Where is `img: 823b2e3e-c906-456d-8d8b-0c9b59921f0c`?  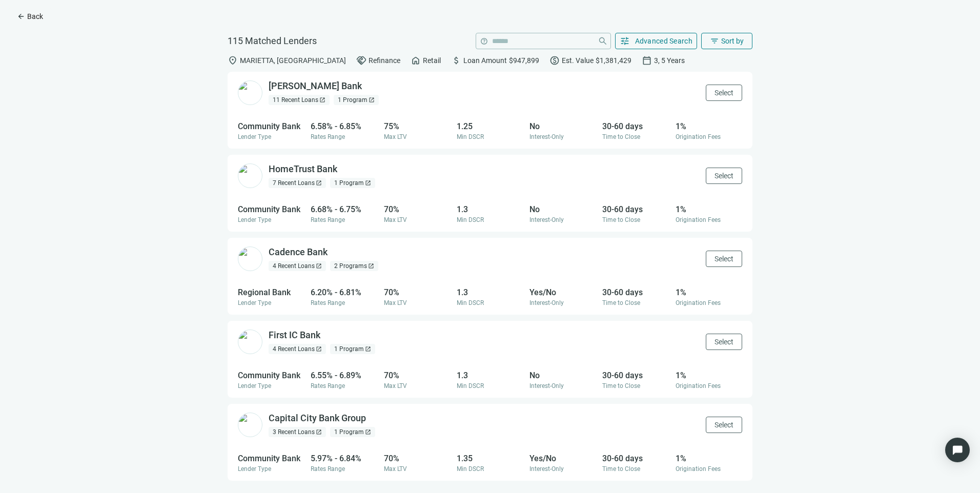
img: 823b2e3e-c906-456d-8d8b-0c9b59921f0c is located at coordinates (250, 342).